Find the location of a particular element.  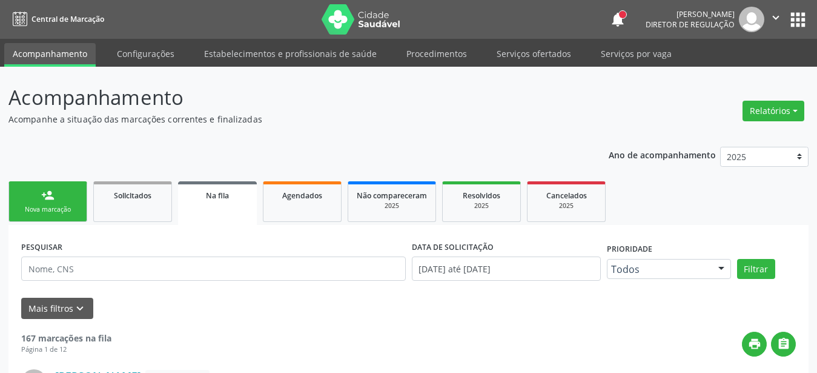

button: Filtrar is located at coordinates (756, 269).